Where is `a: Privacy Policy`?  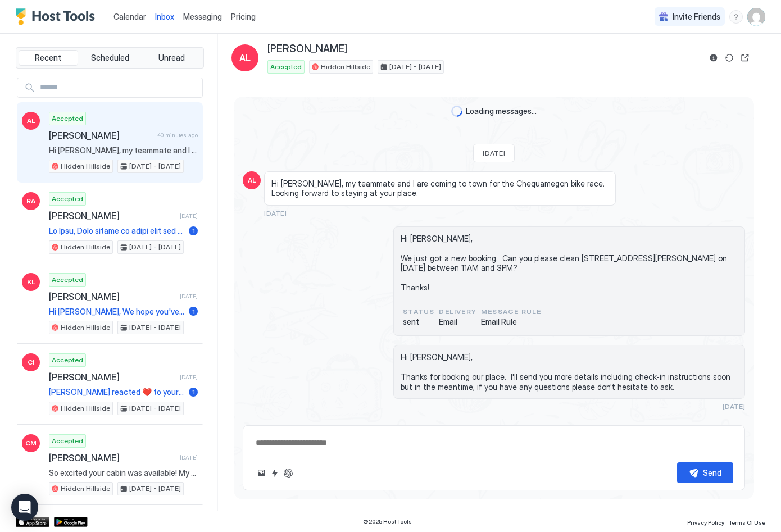
a: Privacy Policy is located at coordinates (705, 521).